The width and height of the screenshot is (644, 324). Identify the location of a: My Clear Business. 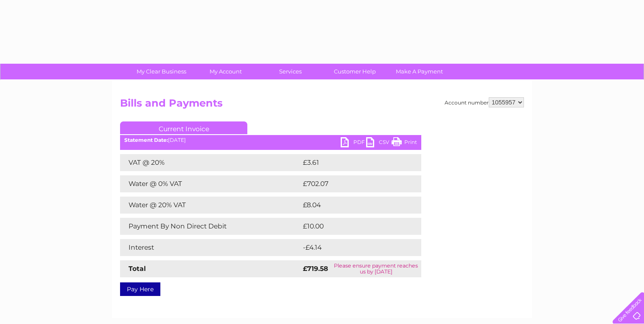
(162, 71).